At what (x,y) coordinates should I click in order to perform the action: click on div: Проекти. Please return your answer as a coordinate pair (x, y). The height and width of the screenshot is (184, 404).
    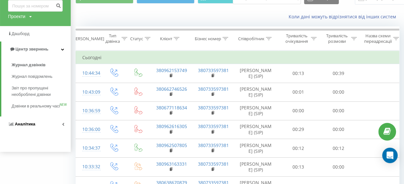
    Looking at the image, I should click on (17, 16).